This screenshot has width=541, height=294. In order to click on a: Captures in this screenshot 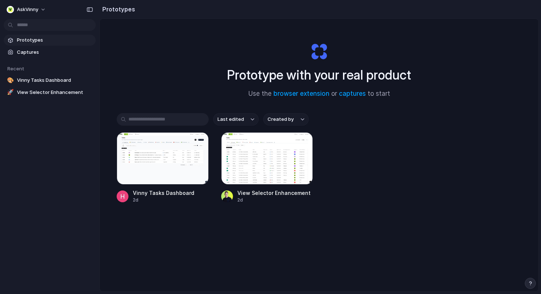, I will do `click(50, 52)`.